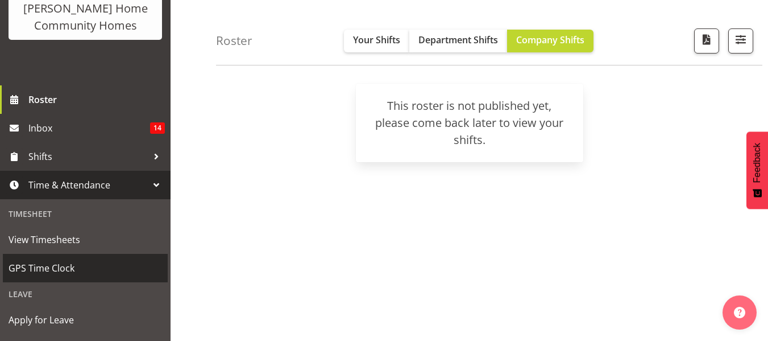 This screenshot has height=341, width=768. I want to click on span: Time & Attendance, so click(88, 185).